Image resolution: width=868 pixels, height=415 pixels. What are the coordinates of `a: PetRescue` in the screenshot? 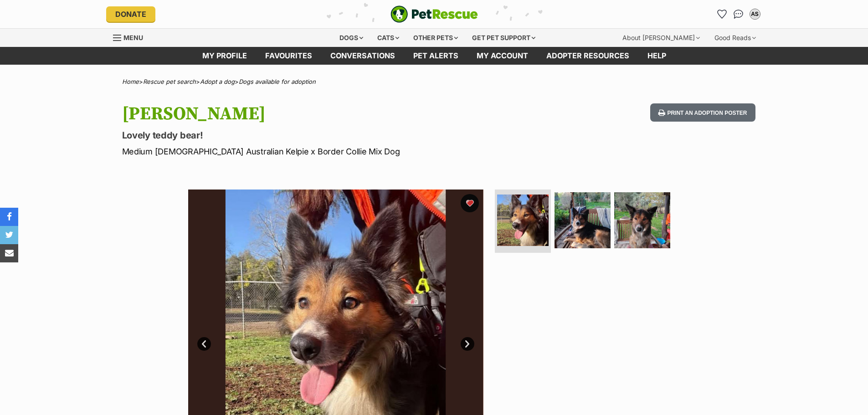 It's located at (434, 14).